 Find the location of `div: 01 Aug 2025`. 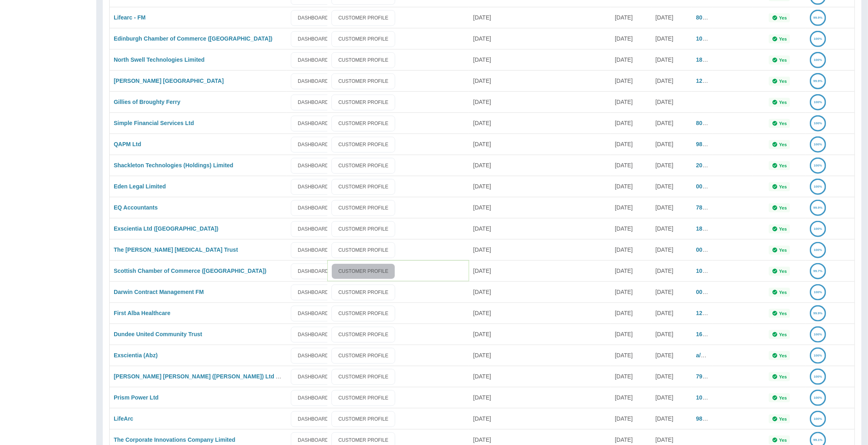

div: 01 Aug 2025 is located at coordinates (631, 355).